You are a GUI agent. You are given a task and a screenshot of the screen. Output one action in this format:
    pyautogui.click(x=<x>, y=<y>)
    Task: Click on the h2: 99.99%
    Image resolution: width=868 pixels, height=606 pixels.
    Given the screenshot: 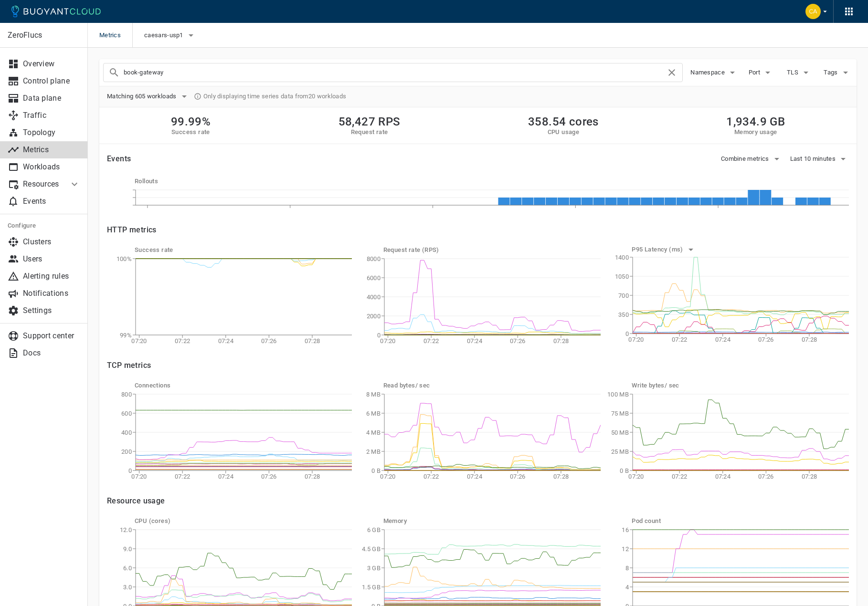 What is the action you would take?
    pyautogui.click(x=190, y=122)
    